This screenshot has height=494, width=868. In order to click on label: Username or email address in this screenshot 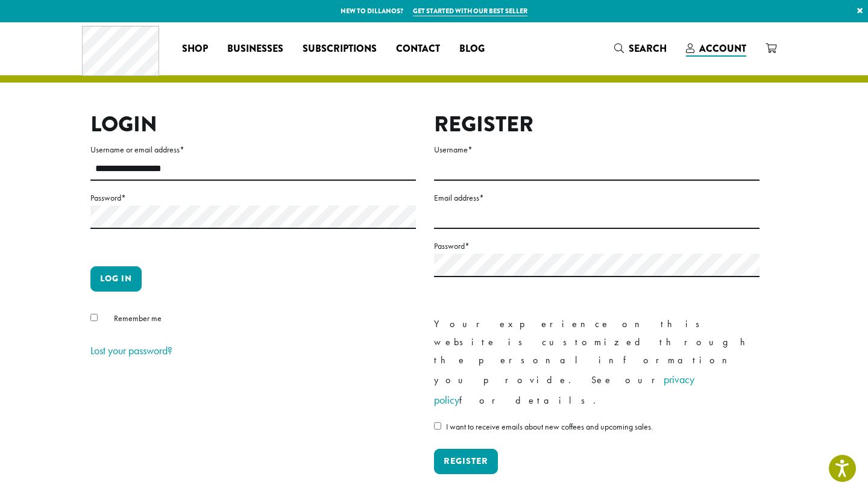, I will do `click(254, 150)`.